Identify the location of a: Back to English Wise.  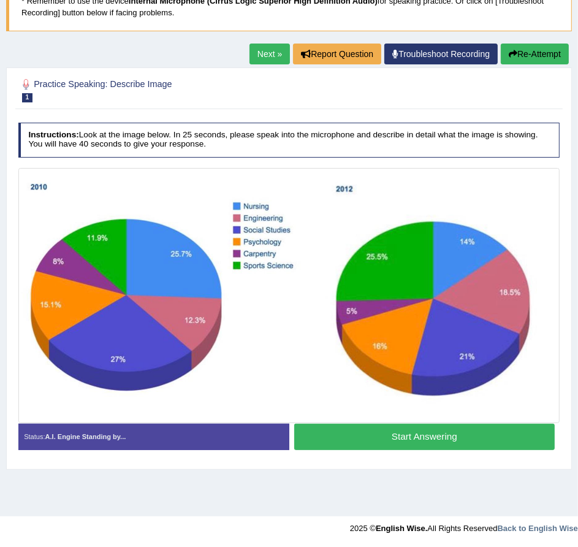
(538, 528).